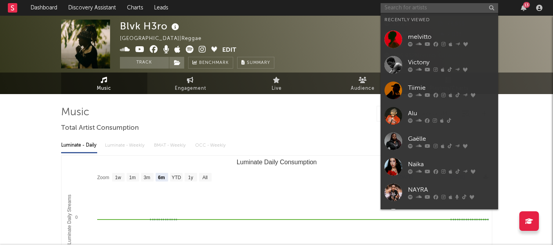 Image resolution: width=553 pixels, height=245 pixels. What do you see at coordinates (258, 63) in the screenshot?
I see `span: Summary` at bounding box center [258, 63].